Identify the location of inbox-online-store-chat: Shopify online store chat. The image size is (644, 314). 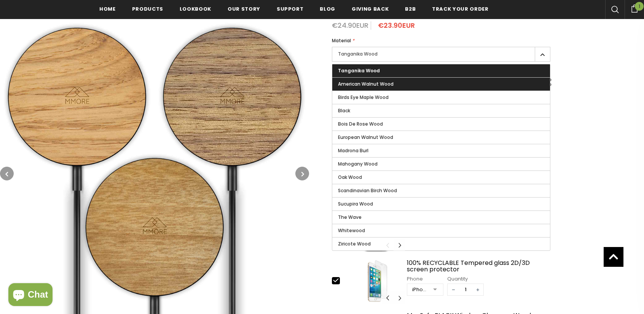
(31, 296).